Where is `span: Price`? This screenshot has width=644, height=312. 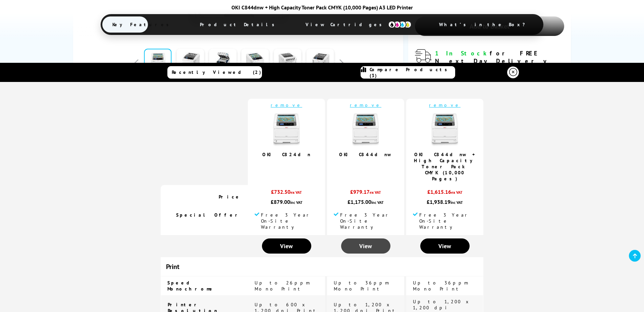 span: Price is located at coordinates (230, 196).